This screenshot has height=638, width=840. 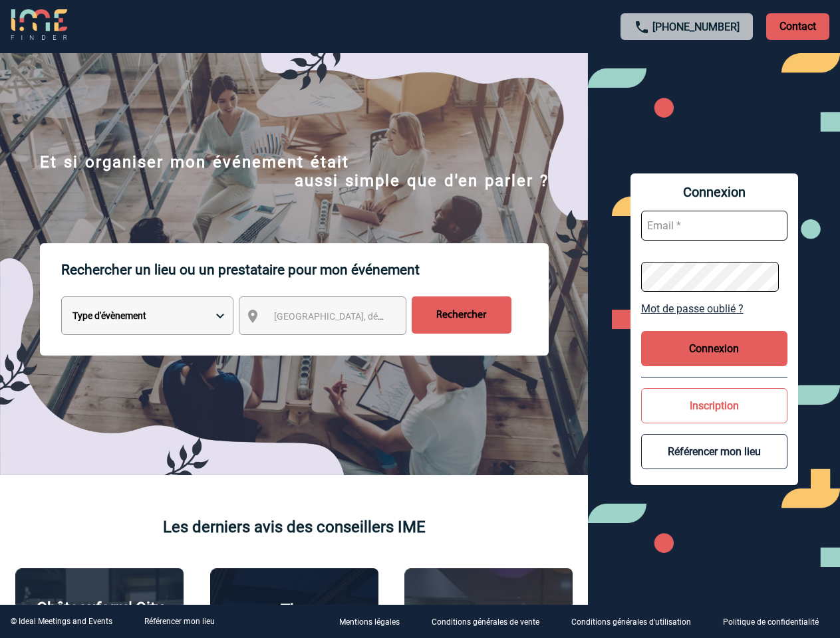 I want to click on p: Politique de confidentialité, so click(x=771, y=623).